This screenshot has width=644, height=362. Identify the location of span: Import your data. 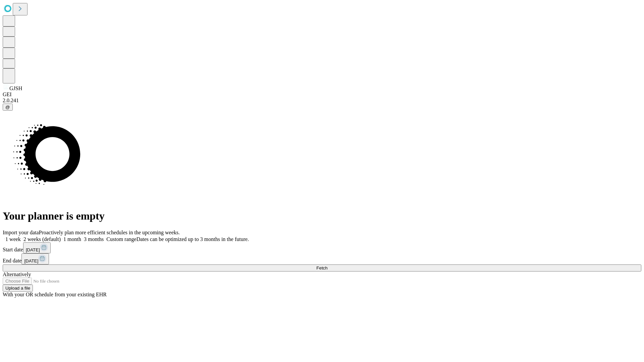
(21, 232).